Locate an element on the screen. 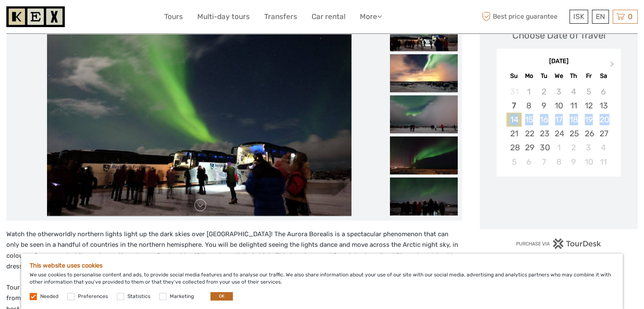  h5: This website uses cookies is located at coordinates (321, 265).